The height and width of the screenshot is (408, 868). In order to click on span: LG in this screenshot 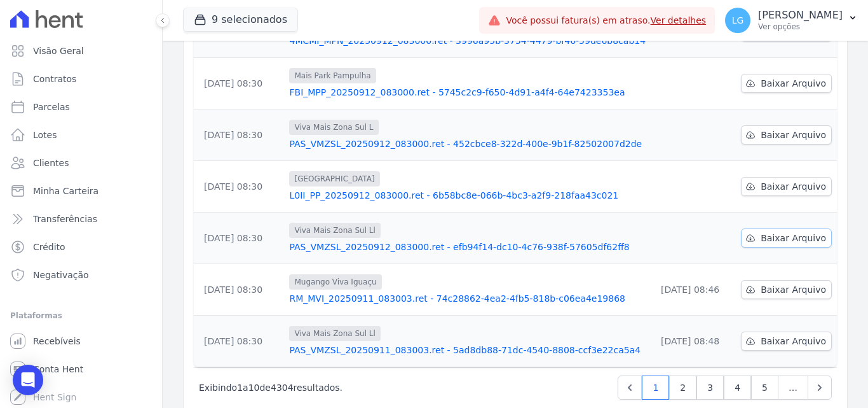, I will do `click(738, 21)`.